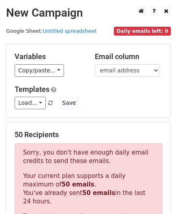 This screenshot has height=214, width=177. Describe the element at coordinates (88, 13) in the screenshot. I see `h2: New Campaign` at that location.